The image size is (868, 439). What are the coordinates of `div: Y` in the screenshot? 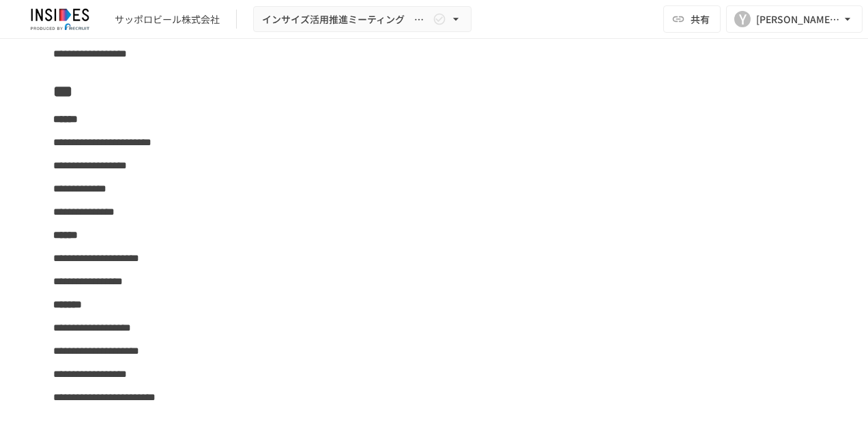 It's located at (742, 19).